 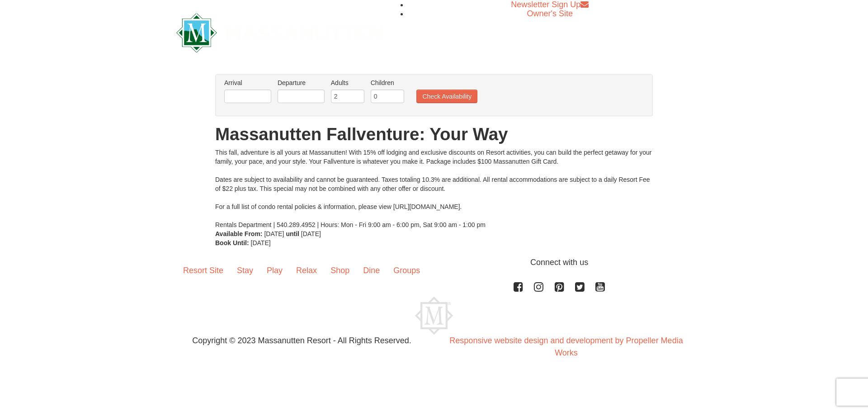 I want to click on label: Arrival, so click(x=248, y=82).